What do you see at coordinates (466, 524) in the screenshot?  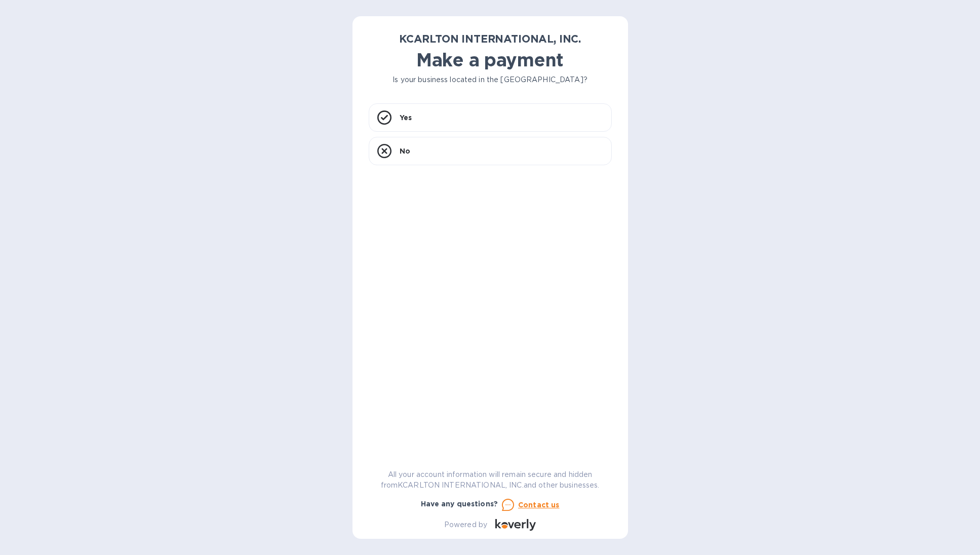 I see `p: Powered by` at bounding box center [466, 524].